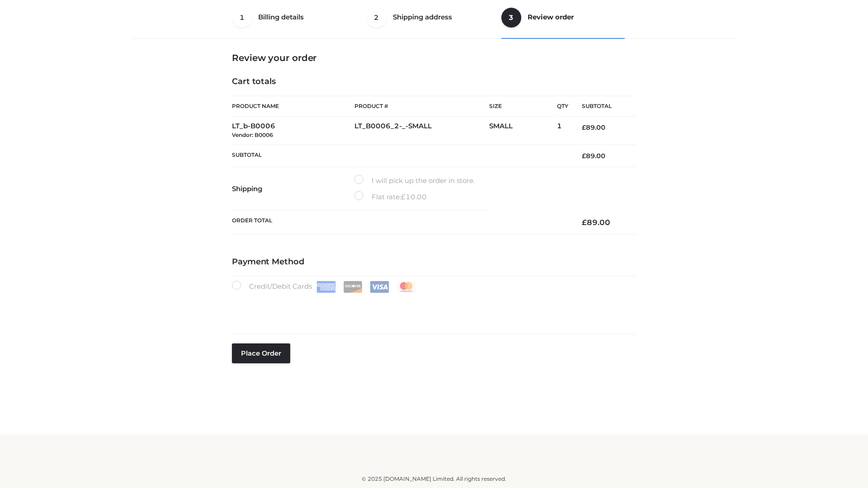 Image resolution: width=868 pixels, height=488 pixels. Describe the element at coordinates (563, 130) in the screenshot. I see `td: 1` at that location.